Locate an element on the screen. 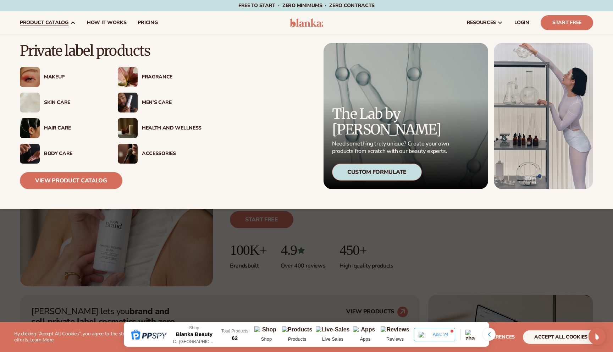 The width and height of the screenshot is (613, 352). p: Private label products is located at coordinates (111, 51).